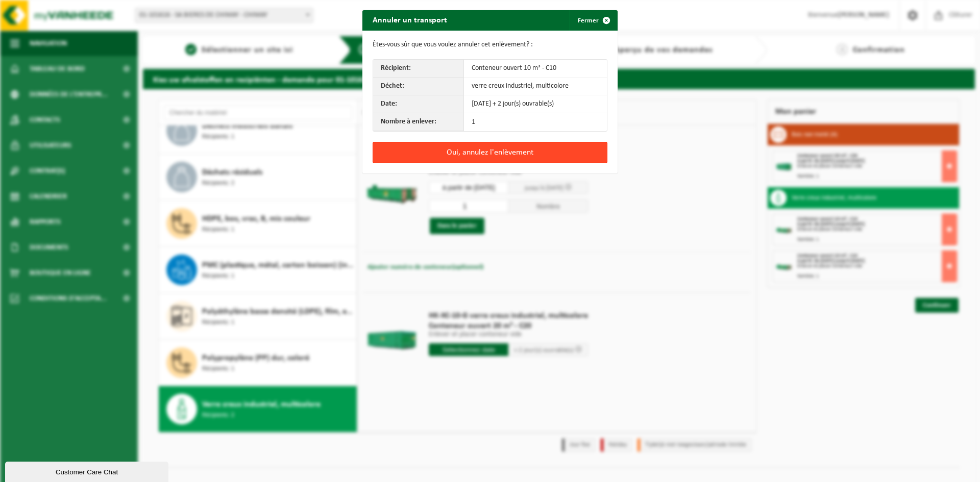 The height and width of the screenshot is (482, 980). I want to click on th: Récipient:, so click(418, 68).